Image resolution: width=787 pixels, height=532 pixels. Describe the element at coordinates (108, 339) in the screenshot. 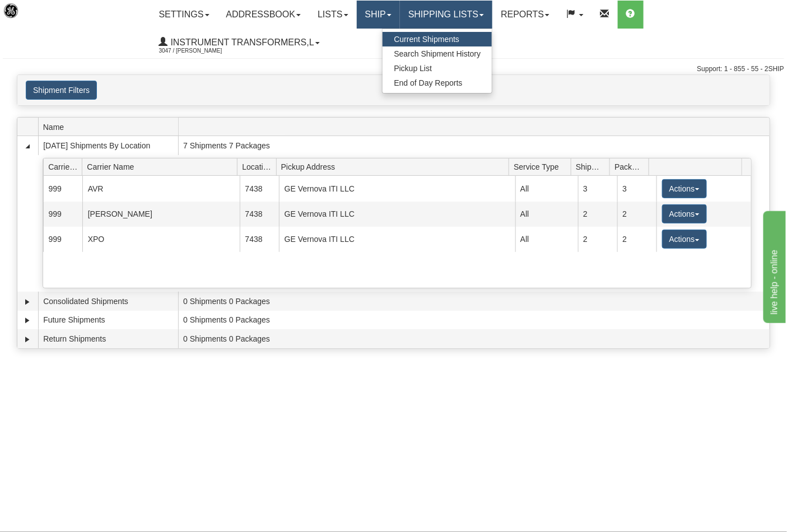

I see `td: Return Shipments` at that location.